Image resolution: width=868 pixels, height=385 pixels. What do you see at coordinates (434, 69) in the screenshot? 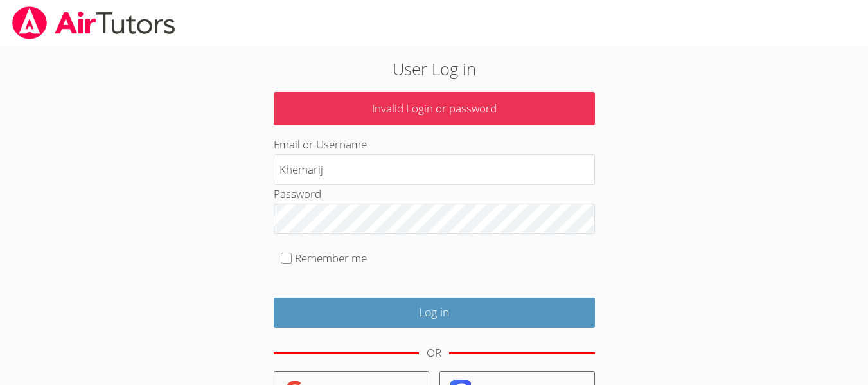
I see `h2: User Log in` at bounding box center [434, 69].